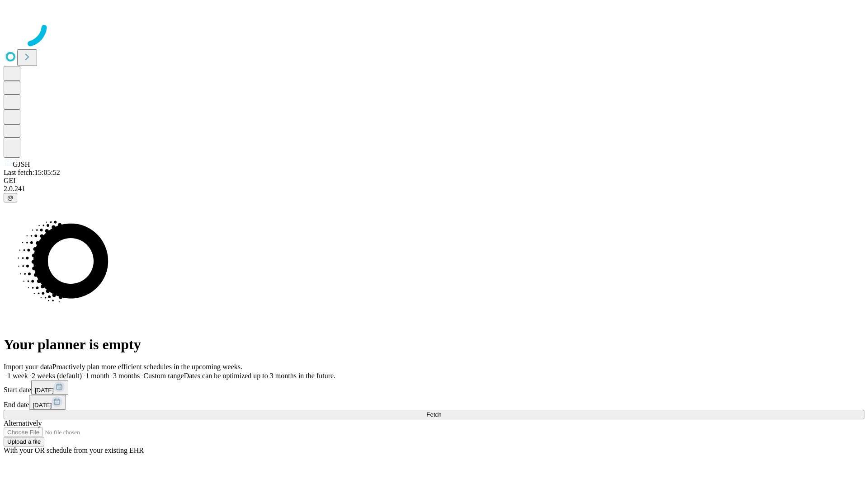 Image resolution: width=868 pixels, height=488 pixels. I want to click on div: Start date, so click(434, 387).